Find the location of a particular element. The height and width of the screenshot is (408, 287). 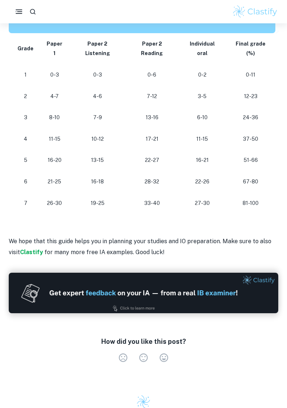

p: 4-6 is located at coordinates (97, 96).